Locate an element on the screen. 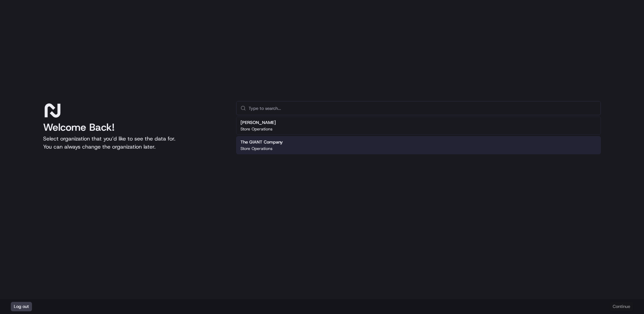 This screenshot has height=314, width=644. div: Suggestions is located at coordinates (418, 136).